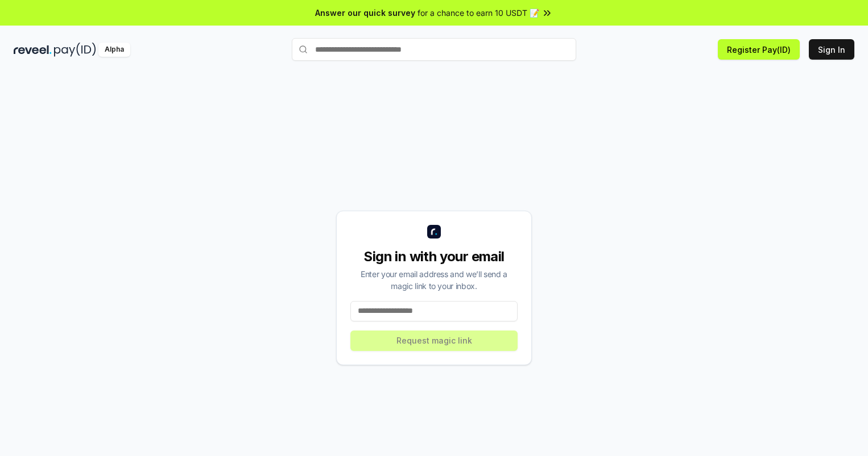 The image size is (868, 456). What do you see at coordinates (434, 257) in the screenshot?
I see `div: Sign in with your email` at bounding box center [434, 257].